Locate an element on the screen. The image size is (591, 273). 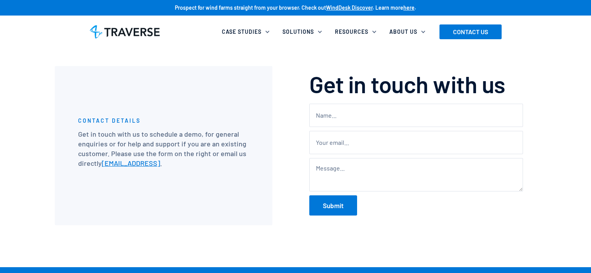
p: Get in touch with us to schedule a demo, for general enquiries or for help and support if you are... is located at coordinates (164, 149).